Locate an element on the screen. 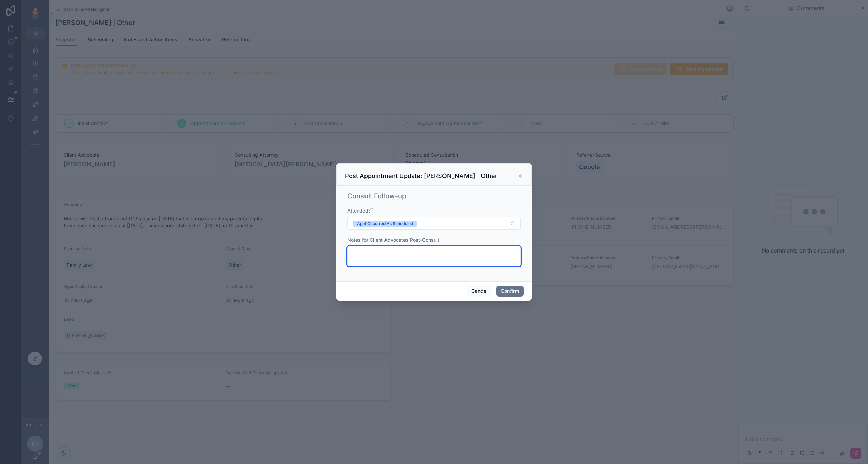 The width and height of the screenshot is (868, 464). h1: Consult Follow-up is located at coordinates (376, 196).